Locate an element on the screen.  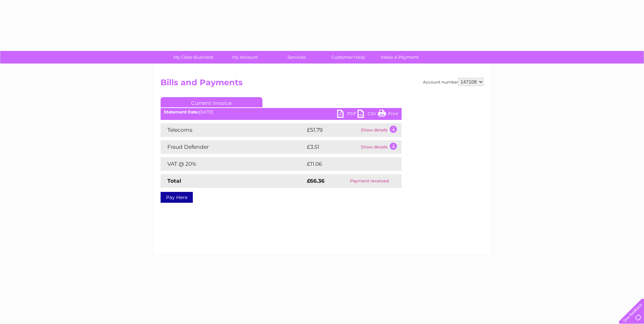
a: Pay Here is located at coordinates (177, 197).